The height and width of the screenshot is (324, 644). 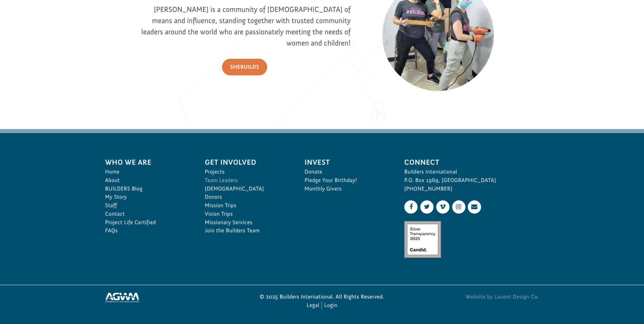 What do you see at coordinates (247, 172) in the screenshot?
I see `a: Projects` at bounding box center [247, 172].